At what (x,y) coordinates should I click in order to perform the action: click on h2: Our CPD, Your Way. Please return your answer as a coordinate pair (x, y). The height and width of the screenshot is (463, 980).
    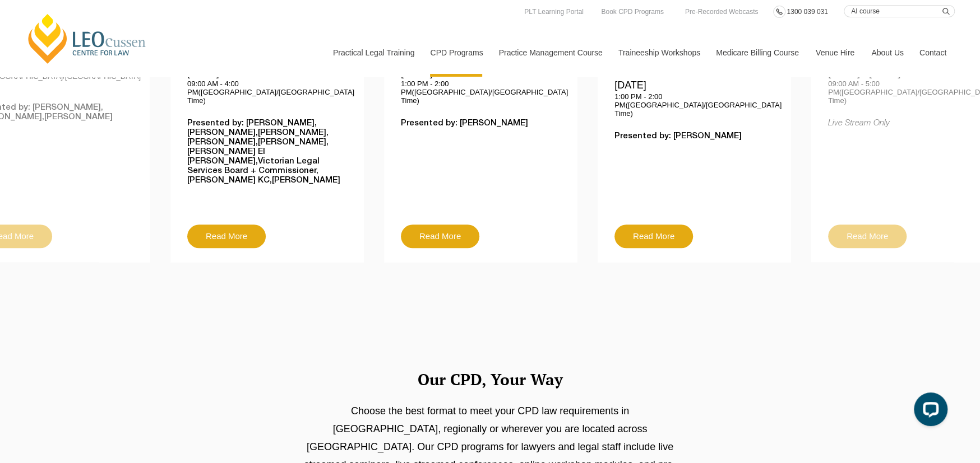
    Looking at the image, I should click on (490, 379).